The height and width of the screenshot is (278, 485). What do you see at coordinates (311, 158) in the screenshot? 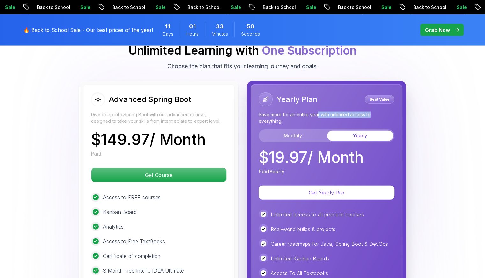
I see `p: $ 19.97 / Month` at bounding box center [311, 158].